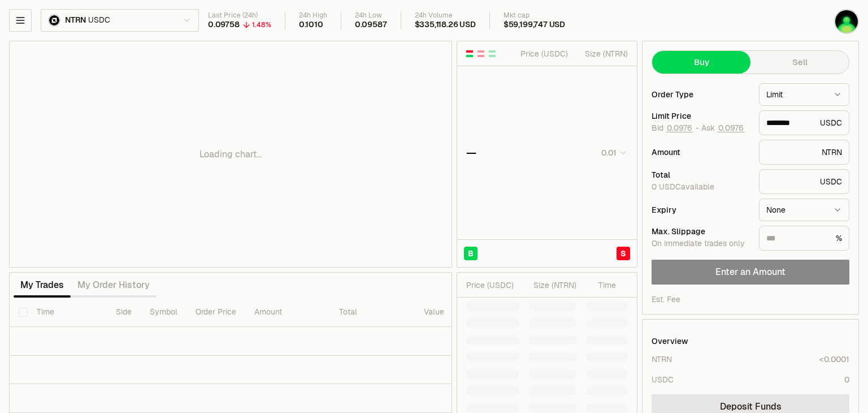  Describe the element at coordinates (75, 20) in the screenshot. I see `span: NTRN` at that location.